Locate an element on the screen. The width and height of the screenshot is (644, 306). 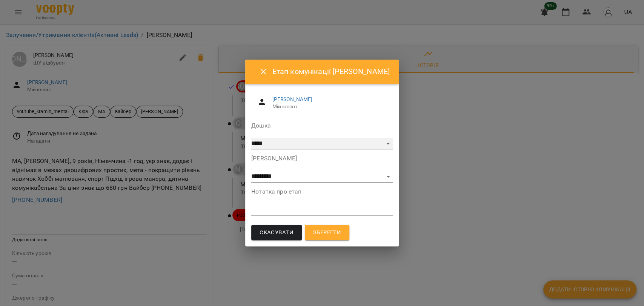
label: Дошка is located at coordinates (322, 125).